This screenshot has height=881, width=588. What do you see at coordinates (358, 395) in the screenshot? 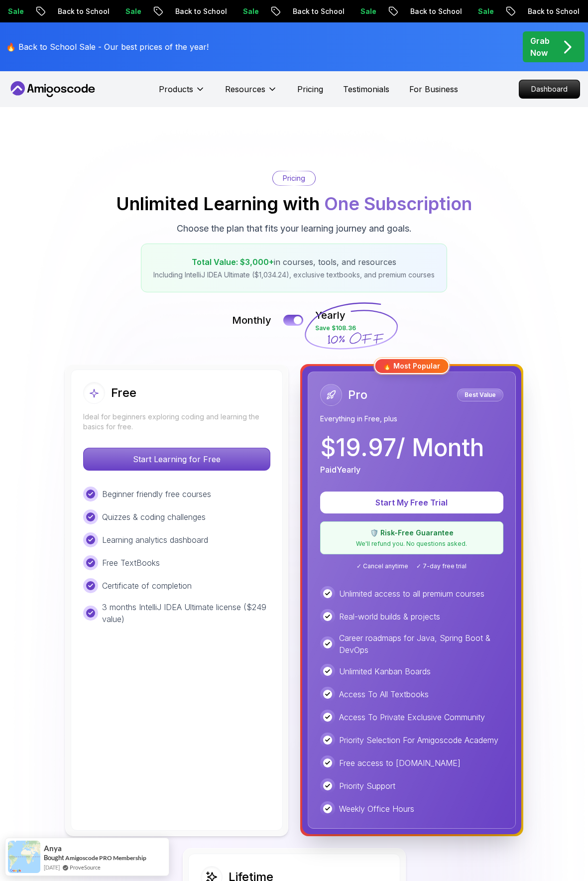
I see `h2: Pro` at bounding box center [358, 395].